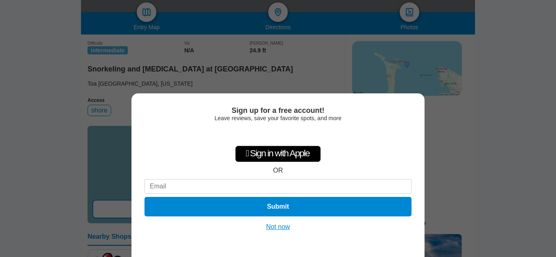  Describe the element at coordinates (278, 154) in the screenshot. I see `div: Sign in with Apple` at that location.